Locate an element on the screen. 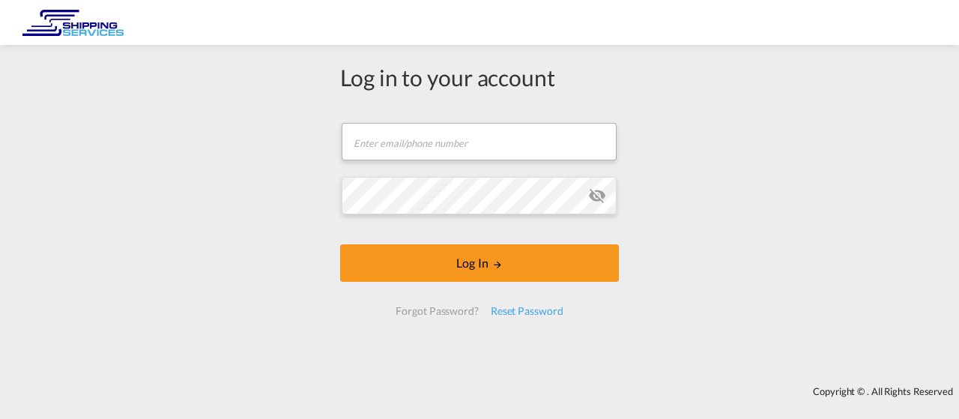 This screenshot has height=419, width=959. div: Log in to your account is located at coordinates (479, 77).